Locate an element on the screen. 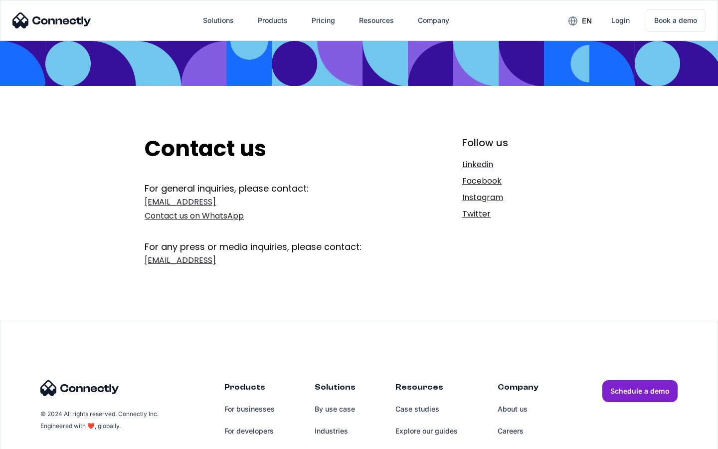  a: Careers is located at coordinates (518, 431).